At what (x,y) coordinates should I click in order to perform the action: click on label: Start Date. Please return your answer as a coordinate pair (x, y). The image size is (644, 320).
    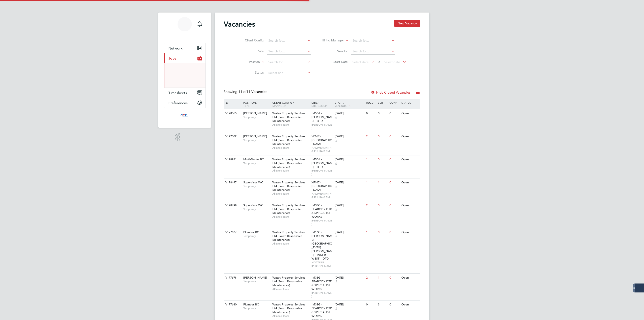
    Looking at the image, I should click on (335, 62).